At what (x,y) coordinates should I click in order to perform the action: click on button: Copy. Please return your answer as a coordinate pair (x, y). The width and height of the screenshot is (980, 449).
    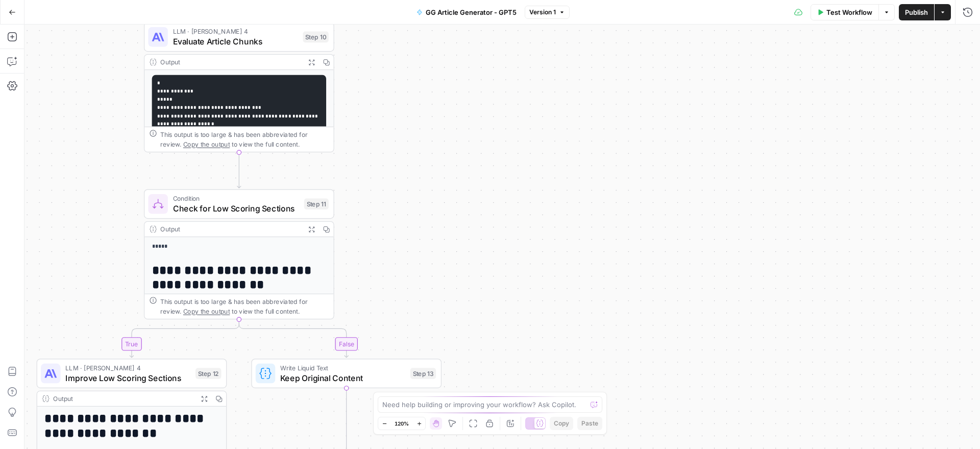
    Looking at the image, I should click on (561, 423).